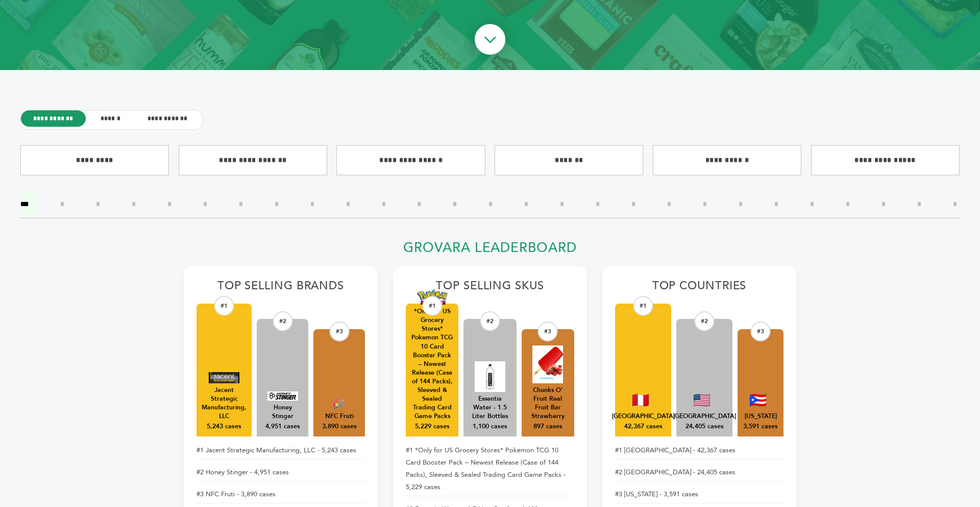 The height and width of the screenshot is (507, 980). What do you see at coordinates (224, 378) in the screenshot?
I see `img: Jacent Strategic Manufacturing, LLC` at bounding box center [224, 378].